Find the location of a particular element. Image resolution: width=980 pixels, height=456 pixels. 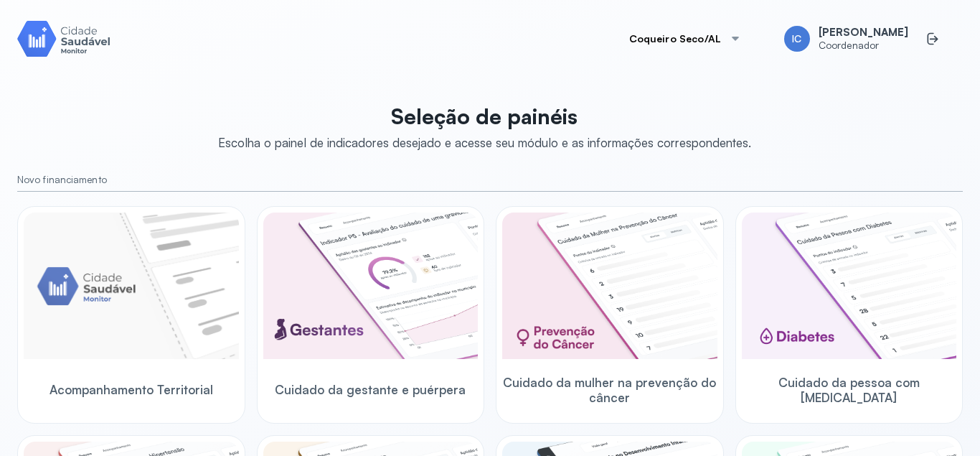

span: Acompanhamento Territorial is located at coordinates (132, 389).